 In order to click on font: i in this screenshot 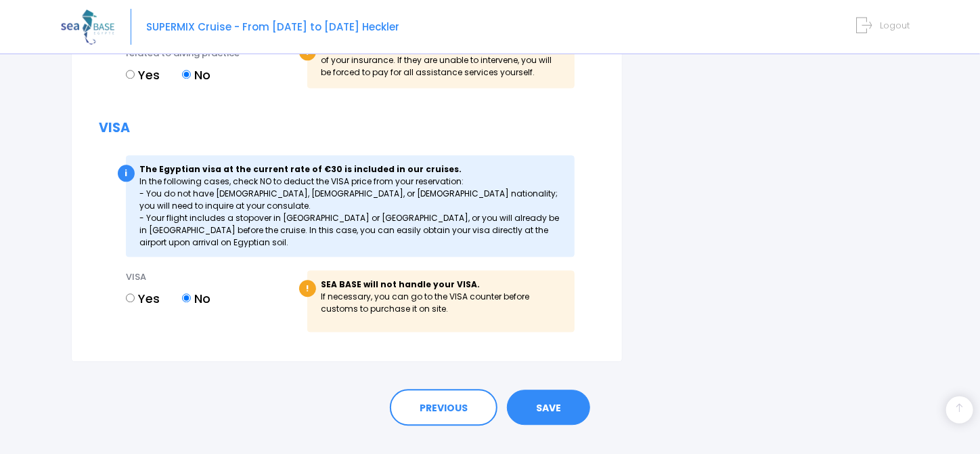, I will do `click(126, 173)`.